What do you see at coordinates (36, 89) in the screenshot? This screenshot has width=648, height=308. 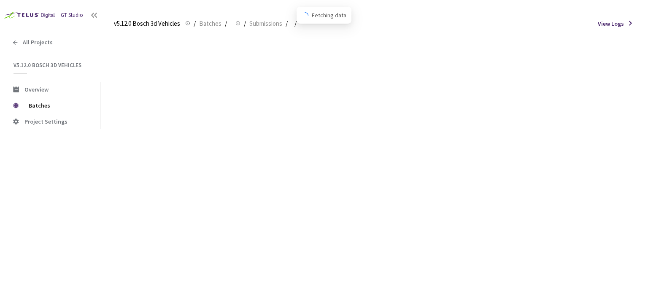 I see `span: Overview` at bounding box center [36, 89].